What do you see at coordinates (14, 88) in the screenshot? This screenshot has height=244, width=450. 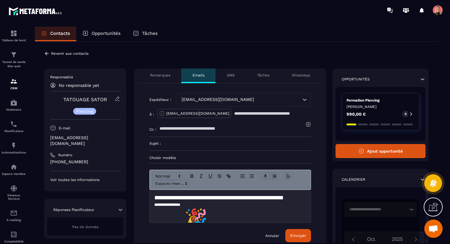 I see `p: CRM` at bounding box center [14, 88].